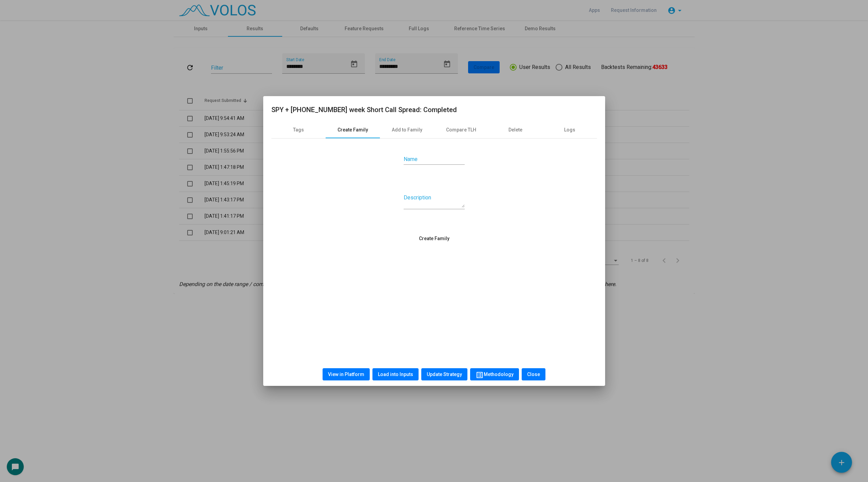 The height and width of the screenshot is (482, 868). What do you see at coordinates (434, 238) in the screenshot?
I see `button: Create Family` at bounding box center [434, 238].